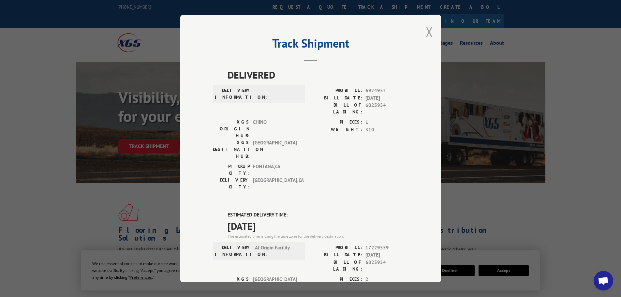 This screenshot has width=621, height=297. I want to click on button: Close modal, so click(429, 32).